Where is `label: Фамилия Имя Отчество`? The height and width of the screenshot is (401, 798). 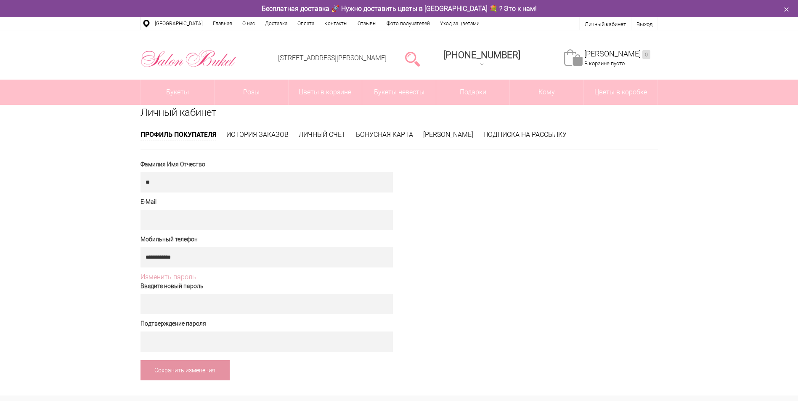
label: Фамилия Имя Отчество is located at coordinates (267, 164).